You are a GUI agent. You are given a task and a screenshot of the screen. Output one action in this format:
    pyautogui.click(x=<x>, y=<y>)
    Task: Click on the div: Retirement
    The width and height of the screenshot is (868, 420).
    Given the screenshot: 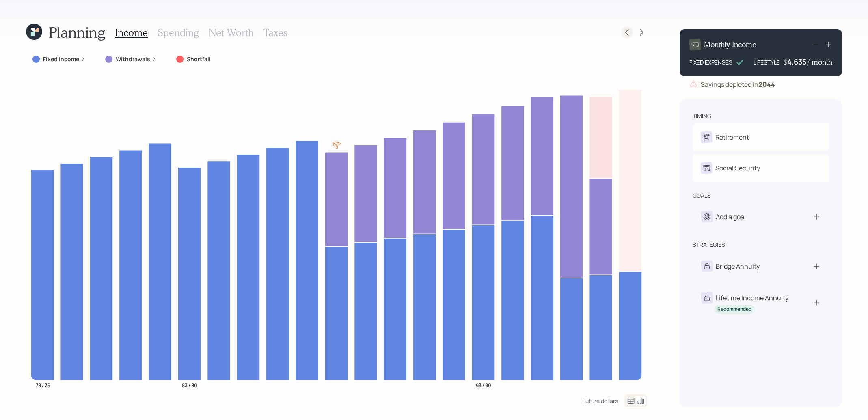 What is the action you would take?
    pyautogui.click(x=732, y=137)
    